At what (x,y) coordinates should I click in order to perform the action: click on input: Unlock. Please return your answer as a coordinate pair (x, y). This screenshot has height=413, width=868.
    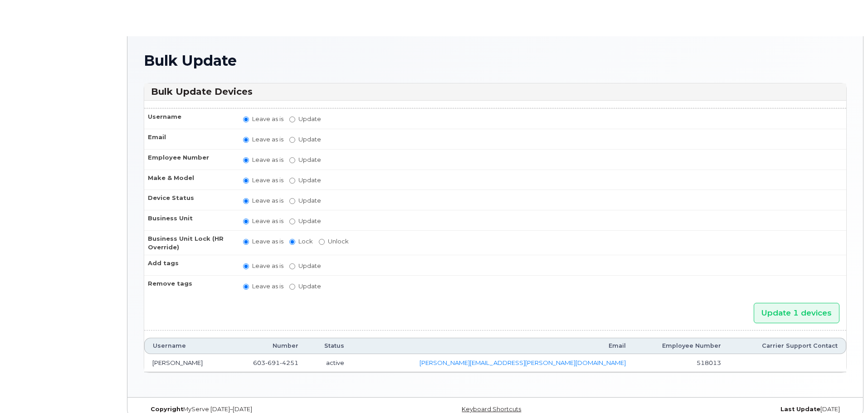
    Looking at the image, I should click on (321, 241).